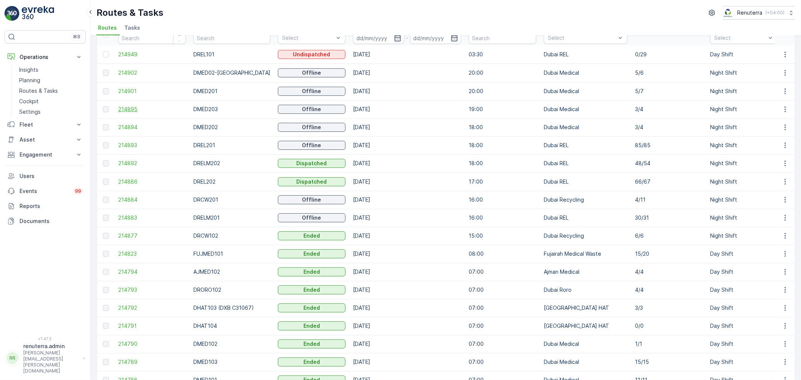  What do you see at coordinates (152, 236) in the screenshot?
I see `a: 214877` at bounding box center [152, 236].